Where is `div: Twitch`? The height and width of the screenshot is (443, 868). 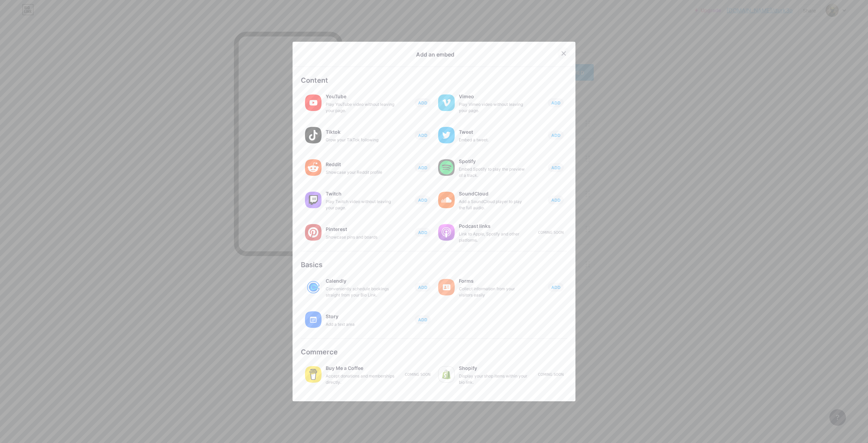
div: Twitch is located at coordinates (360, 194).